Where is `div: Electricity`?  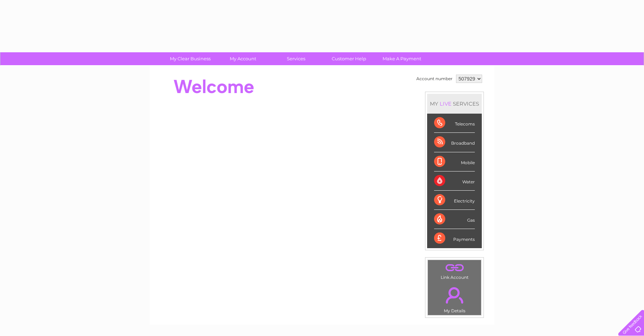 div: Electricity is located at coordinates (454, 200).